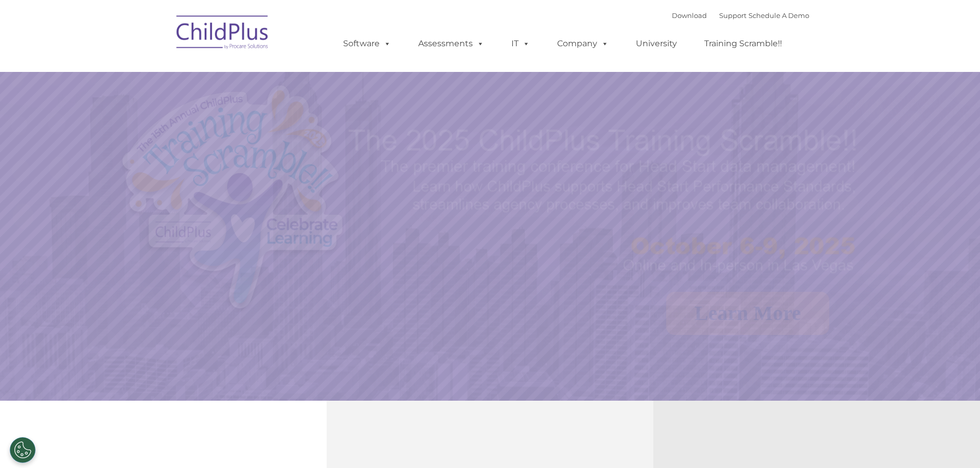 The image size is (980, 468). Describe the element at coordinates (223, 34) in the screenshot. I see `img: ChildPlus by Procare Solutions` at that location.